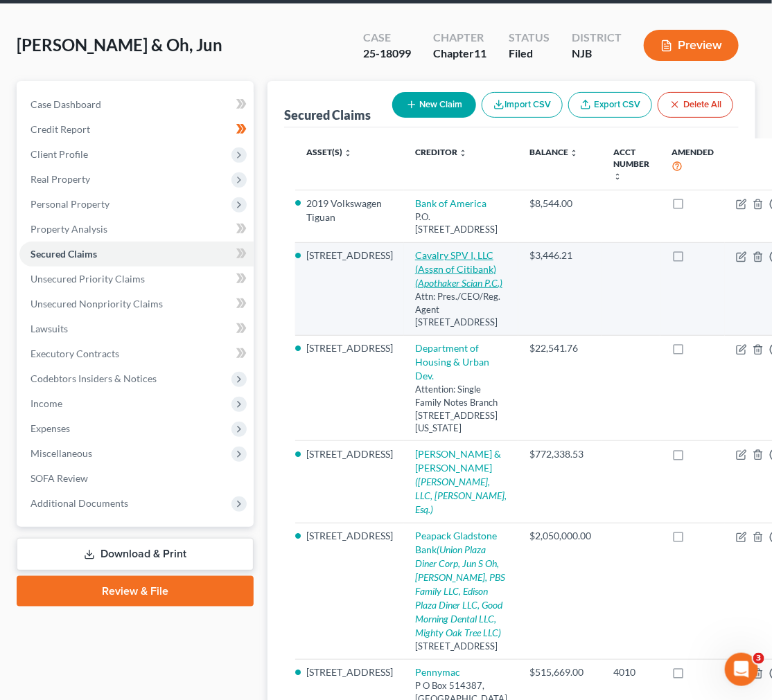 This screenshot has height=700, width=772. Describe the element at coordinates (597, 54) in the screenshot. I see `div: NJB` at that location.